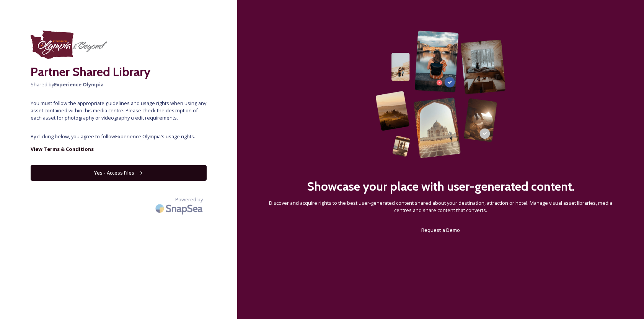  Describe the element at coordinates (440, 230) in the screenshot. I see `a: Request a Demo` at that location.